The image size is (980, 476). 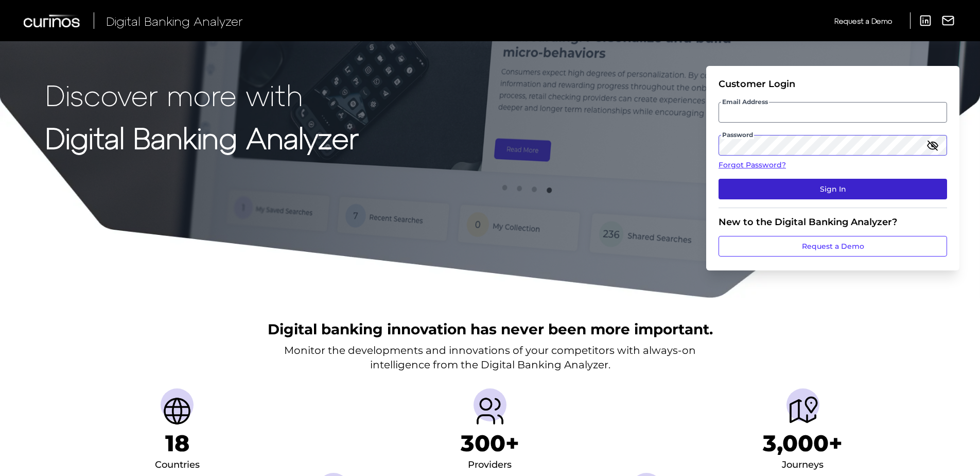 What do you see at coordinates (177, 465) in the screenshot?
I see `div: Countries` at bounding box center [177, 465].